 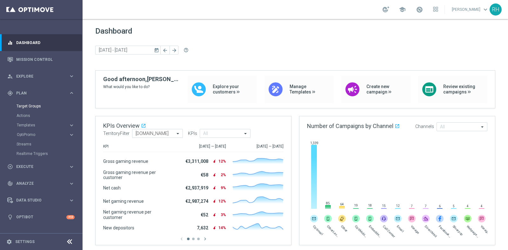 What do you see at coordinates (42, 76) in the screenshot?
I see `span: Explore` at bounding box center [42, 76].